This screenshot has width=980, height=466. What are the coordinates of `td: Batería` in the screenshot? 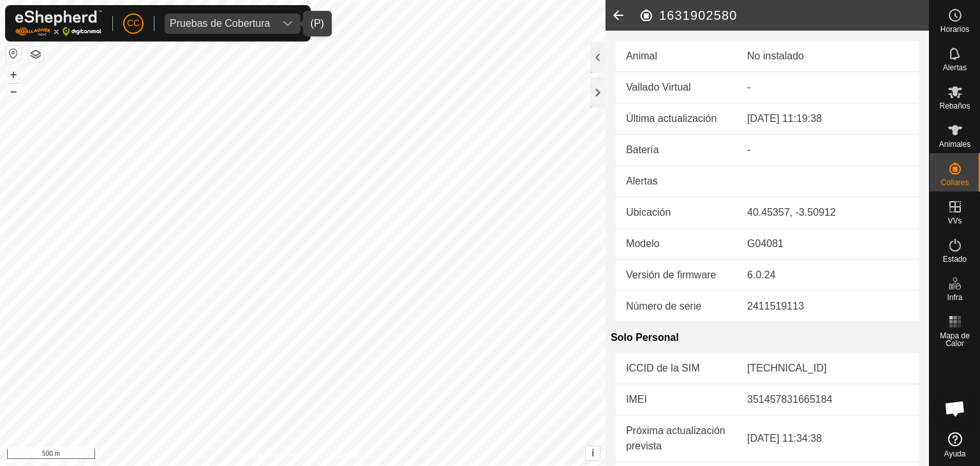 It's located at (676, 149).